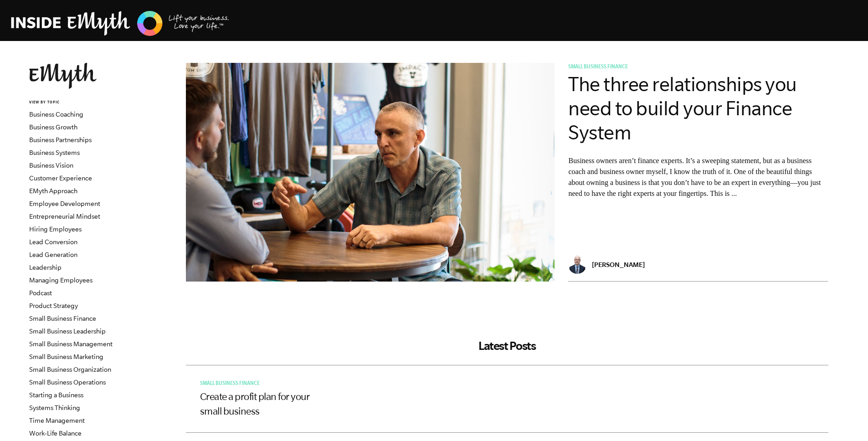  Describe the element at coordinates (120, 23) in the screenshot. I see `img: EMyth Business Coaching` at that location.